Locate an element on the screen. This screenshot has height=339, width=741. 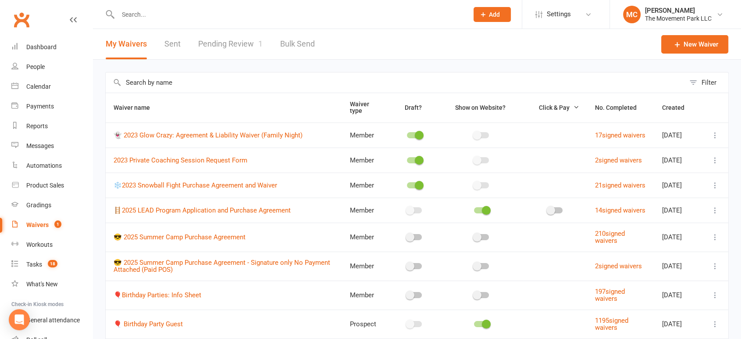
button: Filter is located at coordinates (707, 82).